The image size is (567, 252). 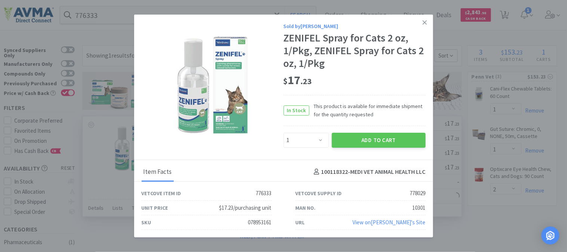 What do you see at coordinates (158, 172) in the screenshot?
I see `div: Item Facts` at bounding box center [158, 172].